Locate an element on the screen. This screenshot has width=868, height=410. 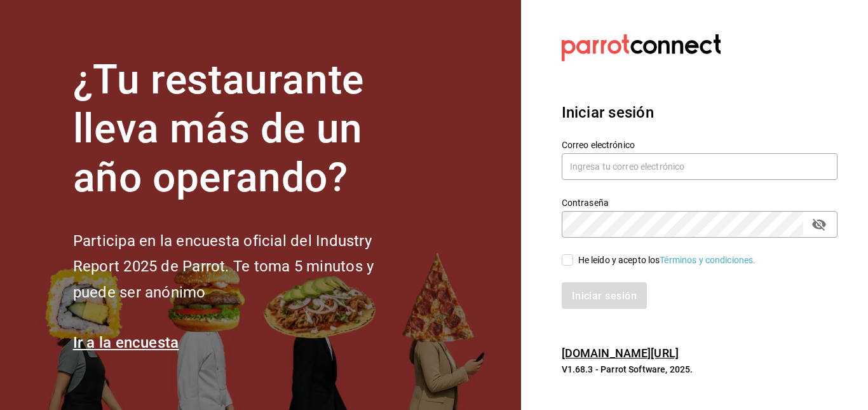
a: Ir a la encuesta is located at coordinates (126, 343).